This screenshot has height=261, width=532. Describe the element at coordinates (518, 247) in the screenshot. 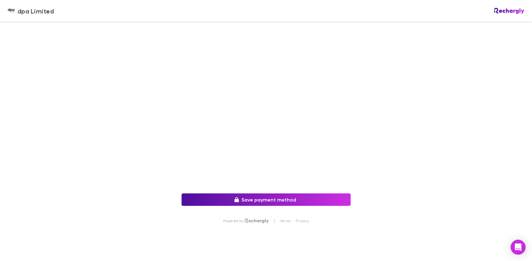

I see `div: Open Intercom Messenger` at that location.